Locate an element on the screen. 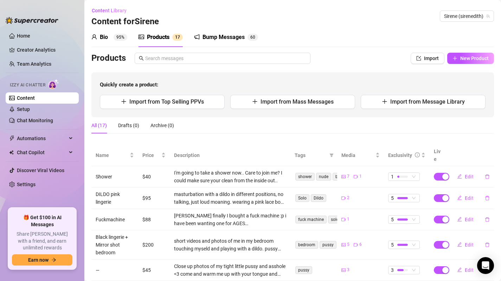 Image resolution: width=501 pixels, height=281 pixels. span: filter is located at coordinates (331, 155).